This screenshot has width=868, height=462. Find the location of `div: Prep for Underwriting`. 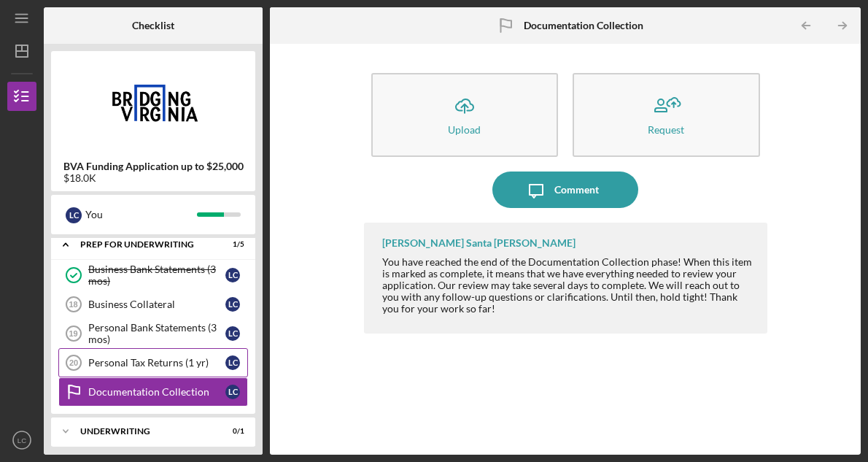

div: Prep for Underwriting is located at coordinates (144, 244).